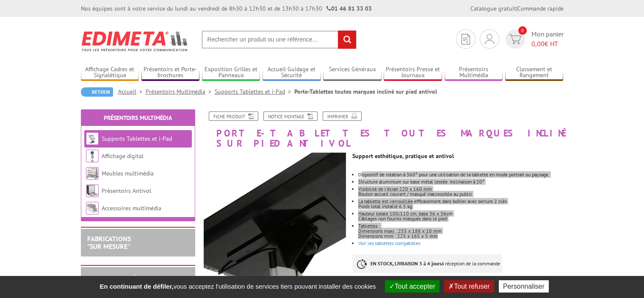 The width and height of the screenshot is (644, 298). What do you see at coordinates (275, 224) in the screenshot?
I see `img: 214047_porte-tablette_sur_pied_incline__2_.jpg` at bounding box center [275, 224].